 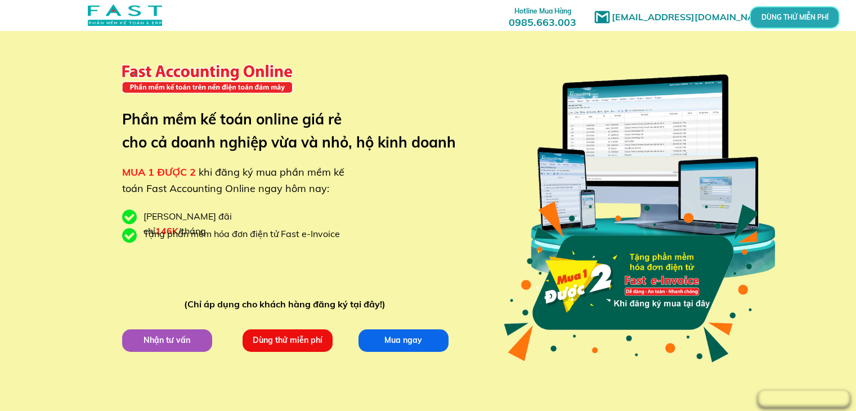 I want to click on div: (Chỉ áp dụng cho khách hàng đăng ký tại đây!), so click(x=287, y=305).